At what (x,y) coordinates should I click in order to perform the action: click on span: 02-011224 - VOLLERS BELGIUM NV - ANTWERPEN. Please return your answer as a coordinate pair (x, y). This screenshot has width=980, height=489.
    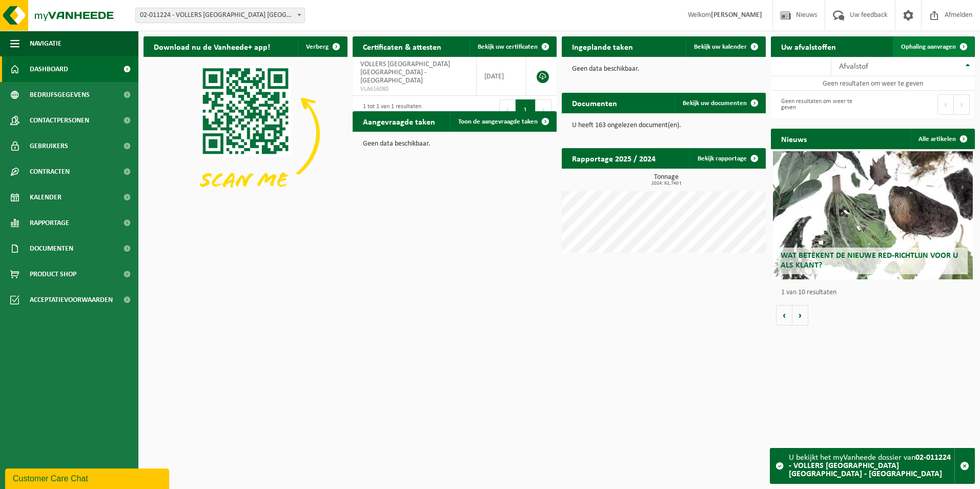
    Looking at the image, I should click on (220, 16).